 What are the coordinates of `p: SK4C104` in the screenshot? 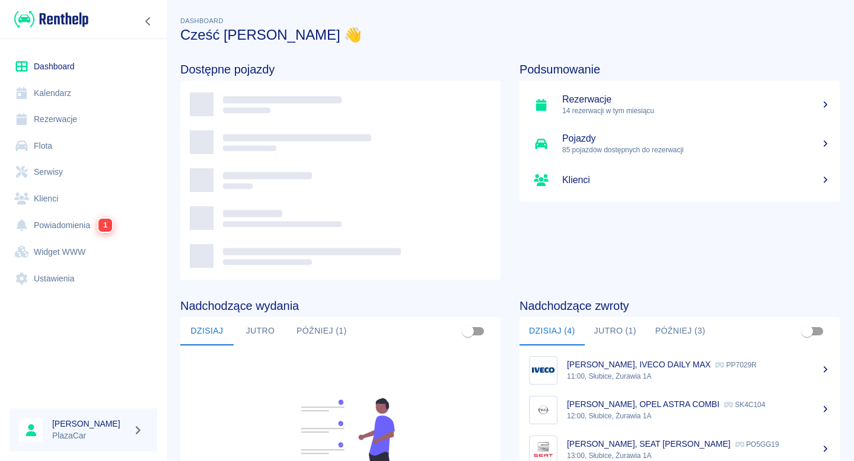 It's located at (744, 405).